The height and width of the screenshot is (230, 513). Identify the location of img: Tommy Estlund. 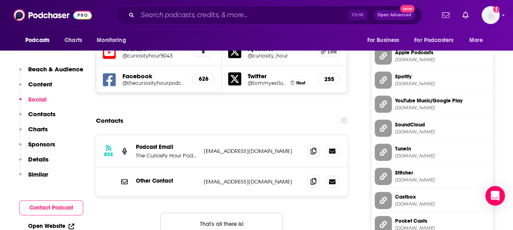
(292, 83).